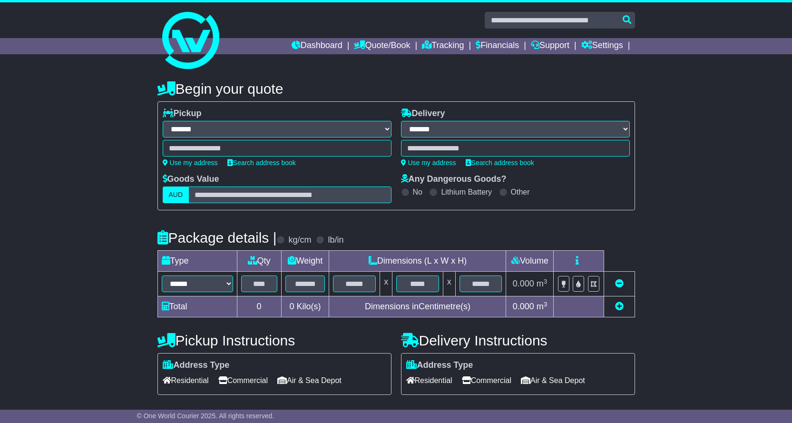 This screenshot has height=423, width=792. I want to click on a: Support, so click(550, 46).